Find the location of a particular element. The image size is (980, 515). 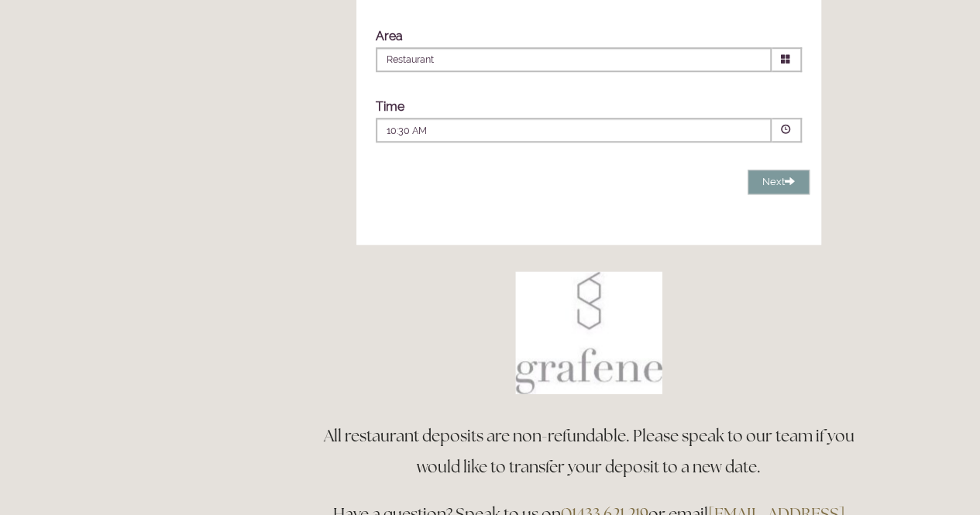

span: Next is located at coordinates (779, 182).